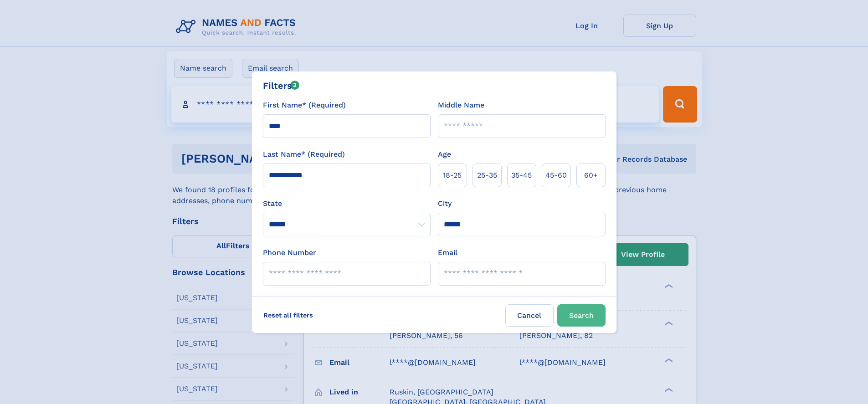 This screenshot has width=868, height=404. What do you see at coordinates (289, 253) in the screenshot?
I see `label: Phone Number` at bounding box center [289, 253].